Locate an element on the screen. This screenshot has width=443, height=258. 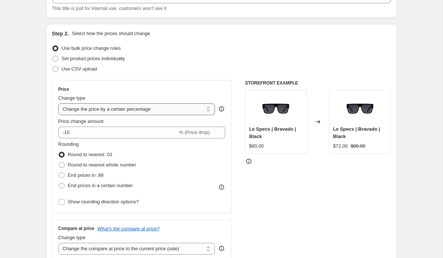
span: Round to nearest whole number is located at coordinates (102, 165).